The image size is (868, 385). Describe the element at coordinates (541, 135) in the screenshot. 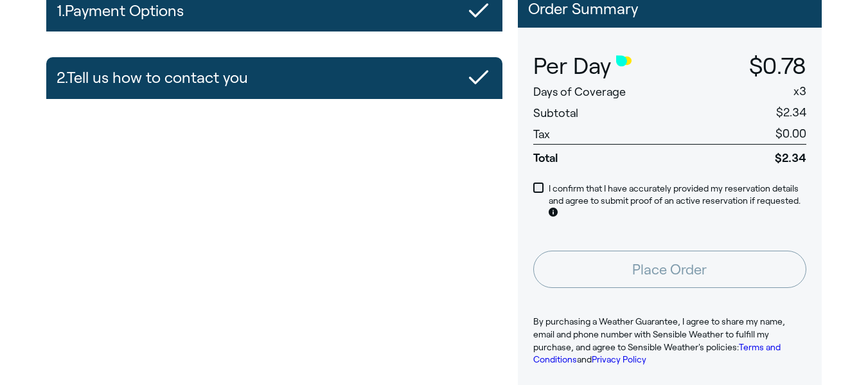

I see `span: Tax` at that location.